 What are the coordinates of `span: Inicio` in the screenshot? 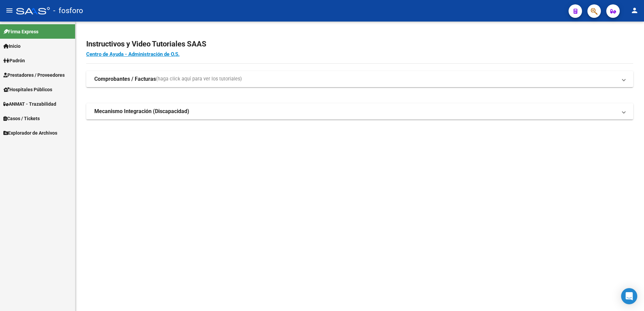 It's located at (12, 46).